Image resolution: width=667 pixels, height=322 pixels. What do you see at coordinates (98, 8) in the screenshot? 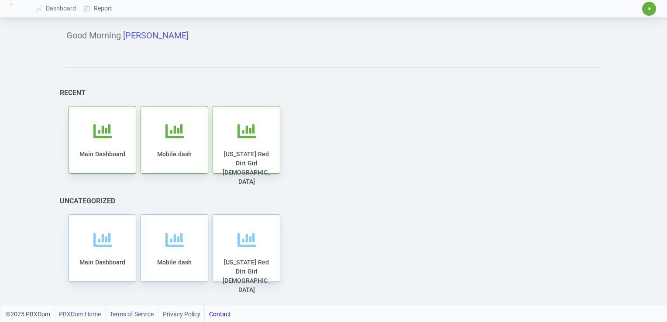
I see `a: Report` at bounding box center [98, 8].